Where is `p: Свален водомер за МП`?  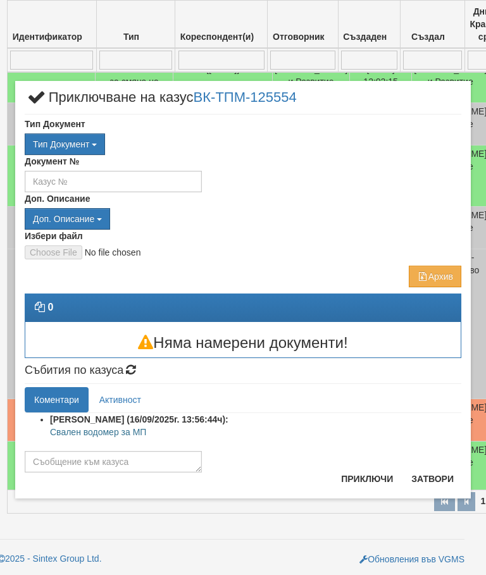
p: Свален водомер за МП is located at coordinates (256, 432).